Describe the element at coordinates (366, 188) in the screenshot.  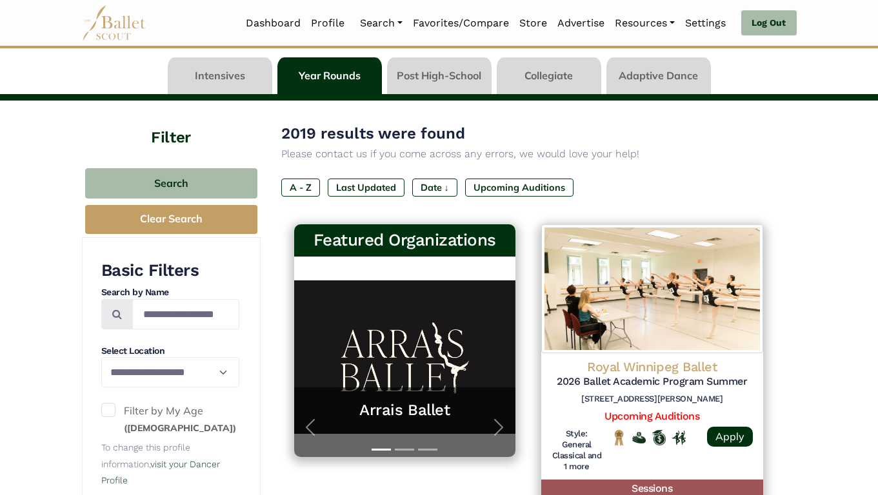
I see `label: Last Updated` at that location.